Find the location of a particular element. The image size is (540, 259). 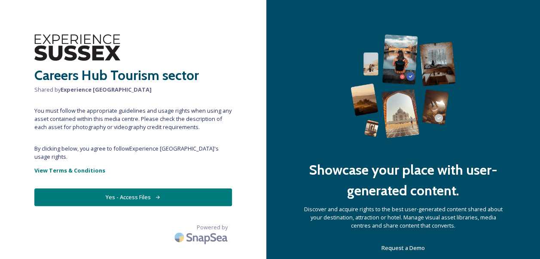

span: Request a Demo is located at coordinates (403, 248).